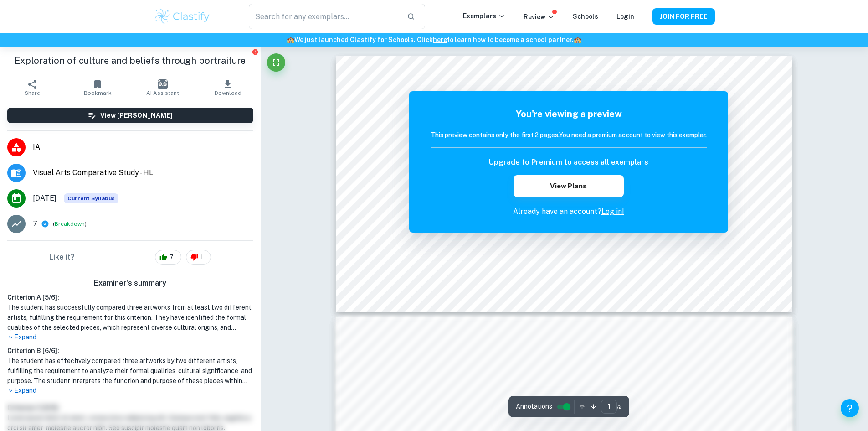  I want to click on span: Current Syllabus, so click(91, 199).